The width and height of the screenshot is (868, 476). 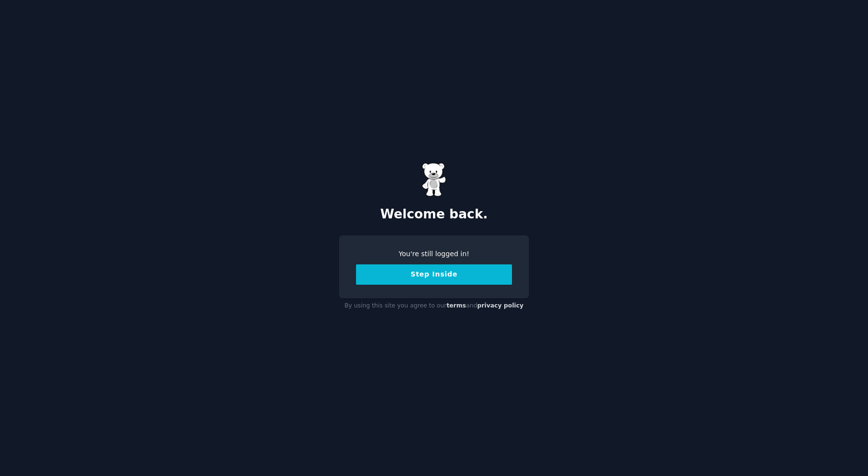 I want to click on button: Step Inside, so click(x=434, y=274).